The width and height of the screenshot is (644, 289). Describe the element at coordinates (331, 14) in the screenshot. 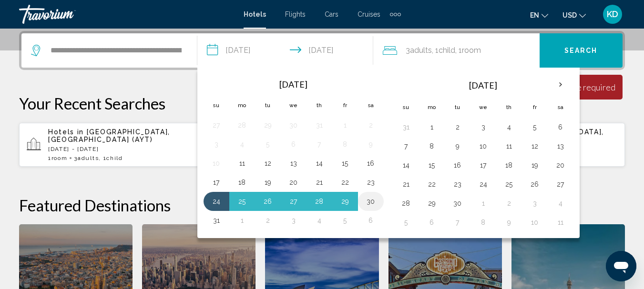

I see `span: Cars` at that location.